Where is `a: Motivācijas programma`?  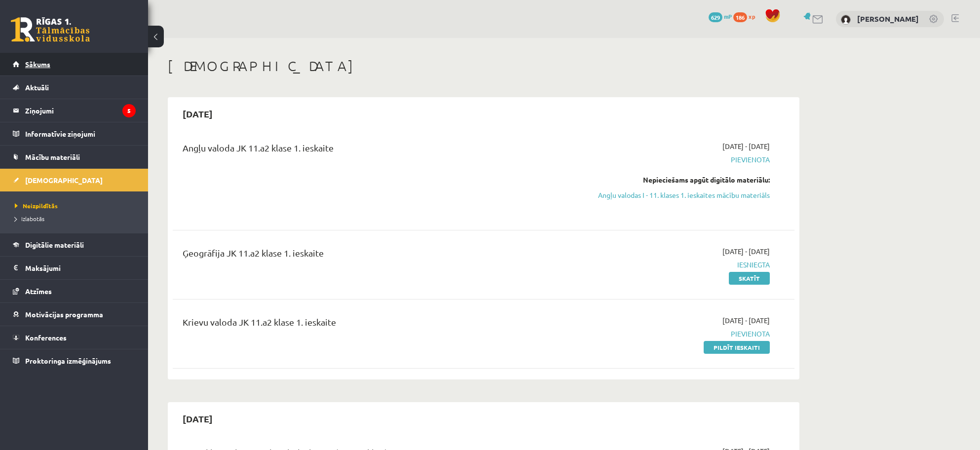 a: Motivācijas programma is located at coordinates (74, 314).